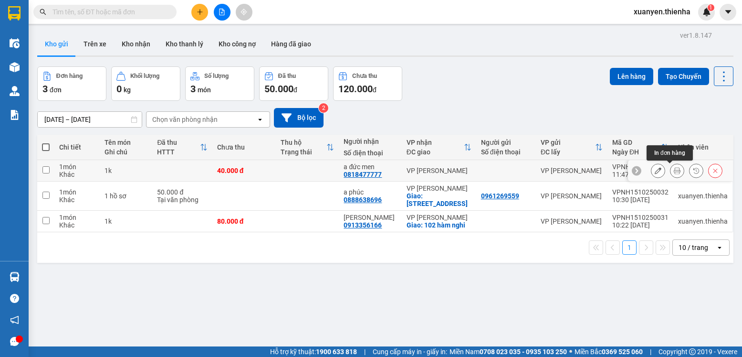  What do you see at coordinates (244, 170) in the screenshot?
I see `div: 40.000 đ` at bounding box center [244, 170].